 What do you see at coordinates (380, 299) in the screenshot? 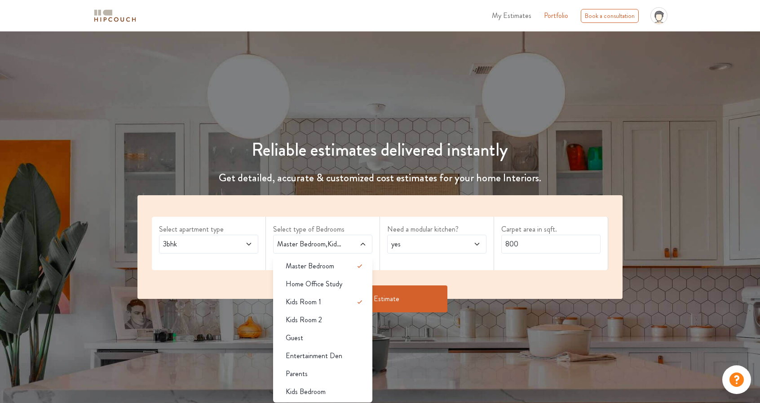
I see `button: Get Estimate` at bounding box center [380, 299].